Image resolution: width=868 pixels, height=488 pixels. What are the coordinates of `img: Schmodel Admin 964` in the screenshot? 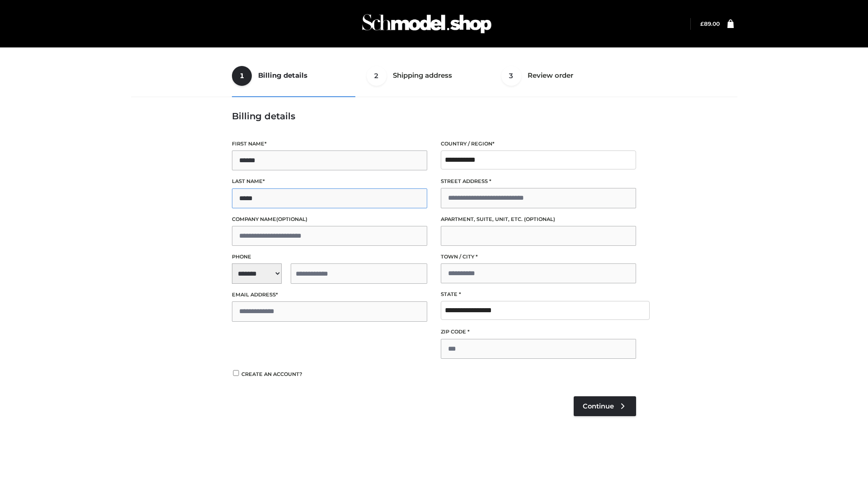 It's located at (426, 24).